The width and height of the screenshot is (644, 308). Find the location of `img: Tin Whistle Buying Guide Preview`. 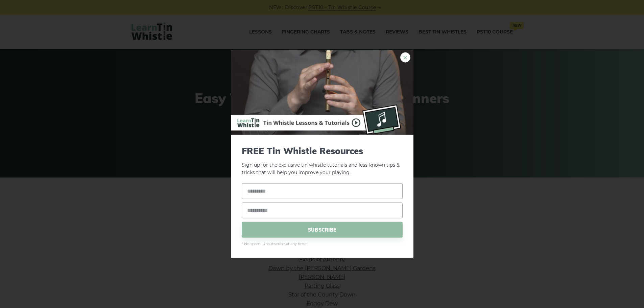

img: Tin Whistle Buying Guide Preview is located at coordinates (322, 92).